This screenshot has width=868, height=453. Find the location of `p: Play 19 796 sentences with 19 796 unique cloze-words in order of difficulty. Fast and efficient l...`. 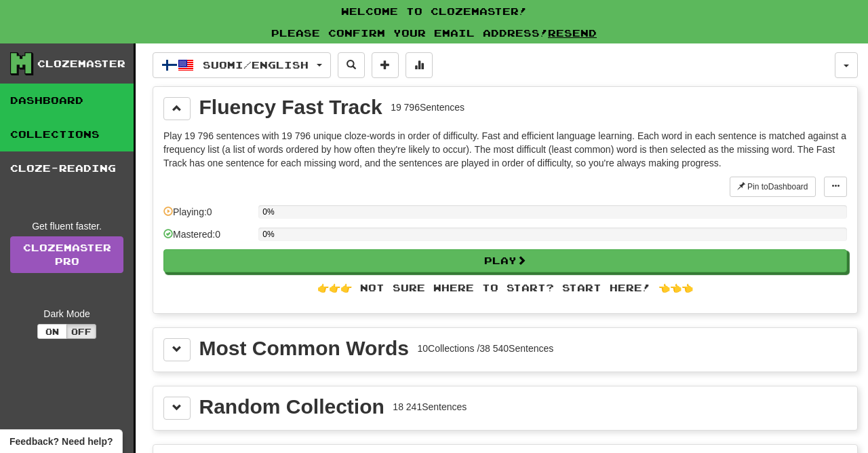

p: Play 19 796 sentences with 19 796 unique cloze-words in order of difficulty. Fast and efficient l... is located at coordinates (505, 149).